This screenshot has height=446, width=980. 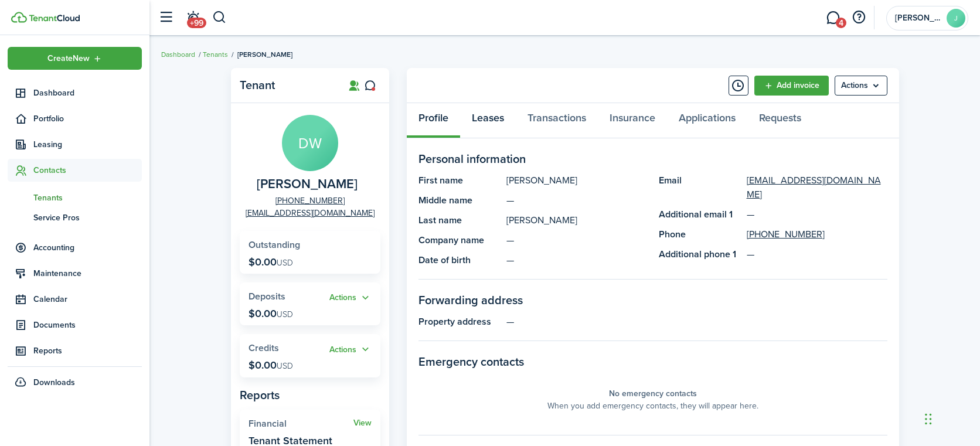 What do you see at coordinates (780, 121) in the screenshot?
I see `a: Requests` at bounding box center [780, 121].